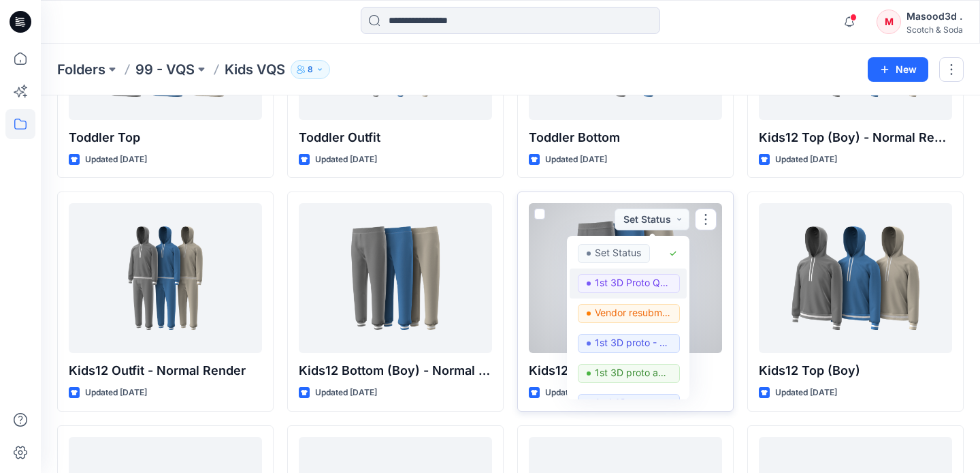 This screenshot has width=980, height=473. What do you see at coordinates (856, 278) in the screenshot?
I see `a: Kids12 Top (Boy)` at bounding box center [856, 278].